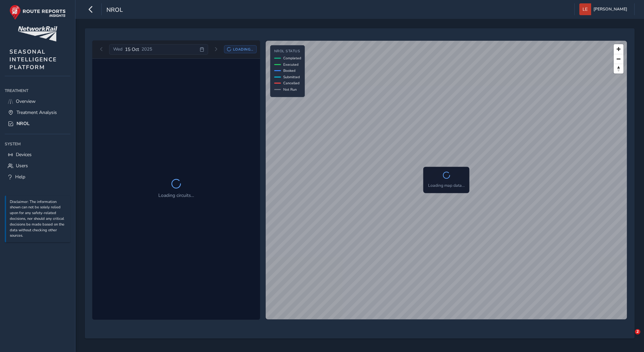 Image resolution: width=644 pixels, height=352 pixels. I want to click on button: Zoom in, so click(619, 49).